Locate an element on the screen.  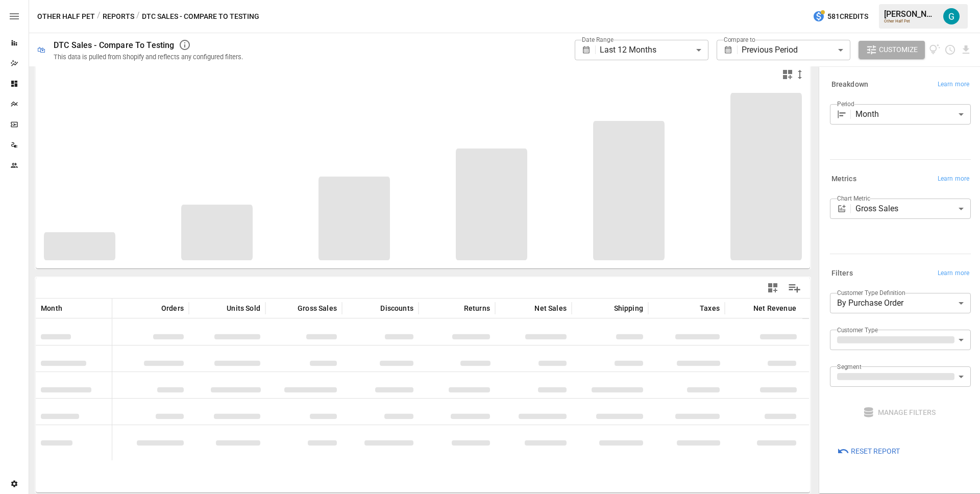
span: Last 12 Months is located at coordinates (628, 50).